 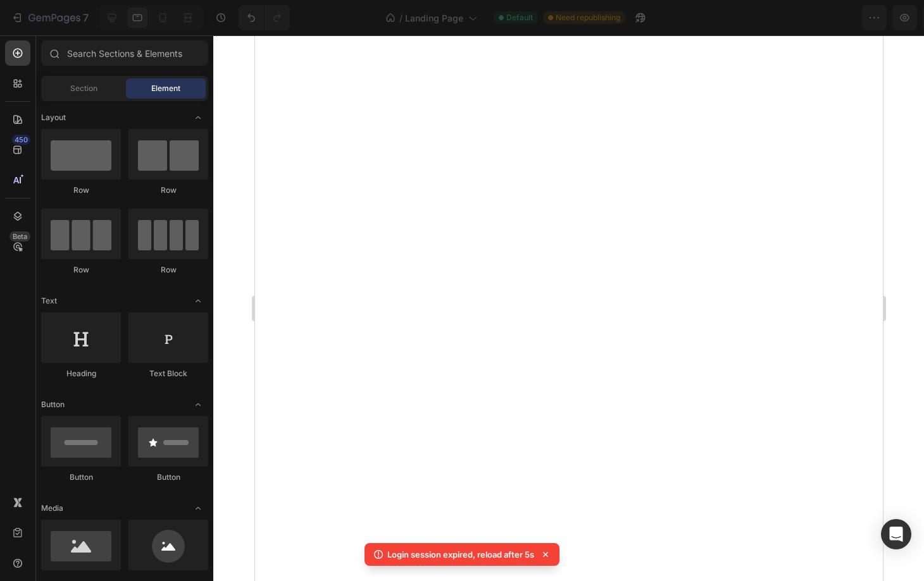 I want to click on span: Need republishing, so click(x=588, y=17).